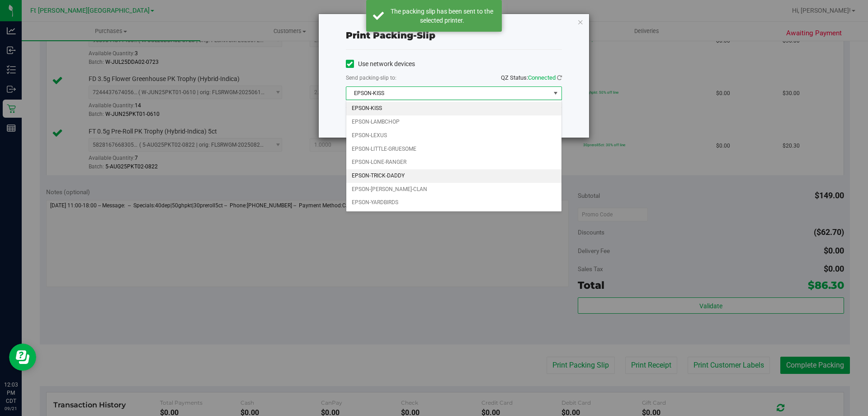 The image size is (868, 416). Describe the element at coordinates (454, 136) in the screenshot. I see `li: EPSON-LEXUS` at that location.